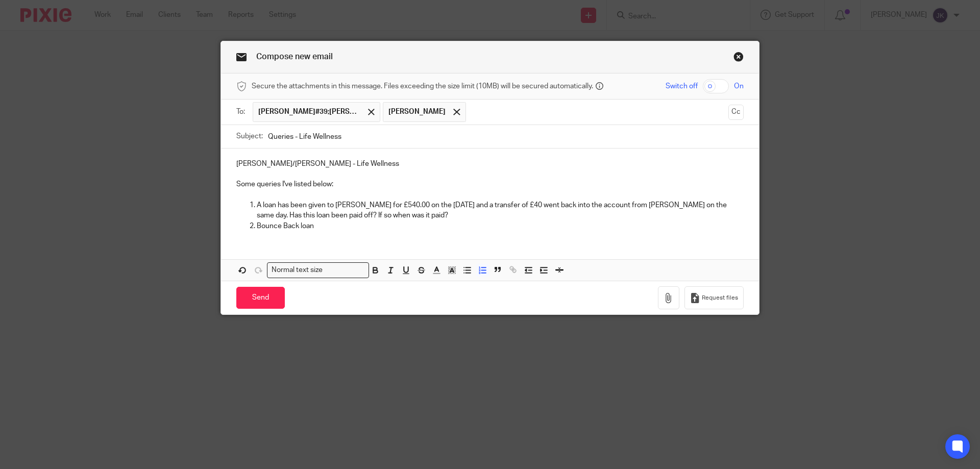 The height and width of the screenshot is (469, 980). I want to click on p: Bounce Back loan, so click(500, 226).